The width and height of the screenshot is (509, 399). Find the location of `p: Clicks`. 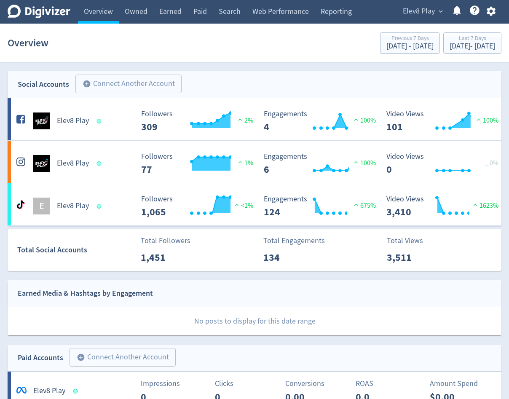

p: Clicks is located at coordinates (253, 384).